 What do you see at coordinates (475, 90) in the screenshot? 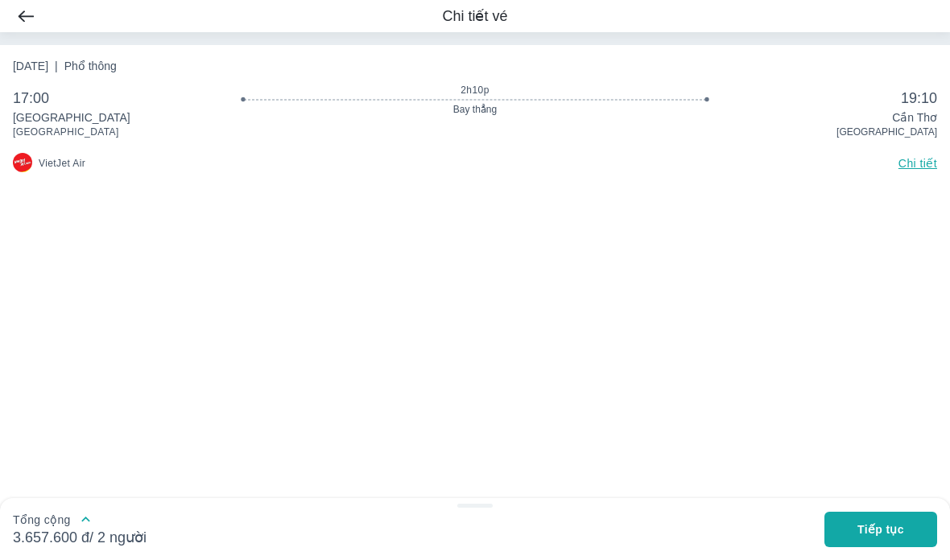
I see `span: 2h10p` at bounding box center [475, 90].